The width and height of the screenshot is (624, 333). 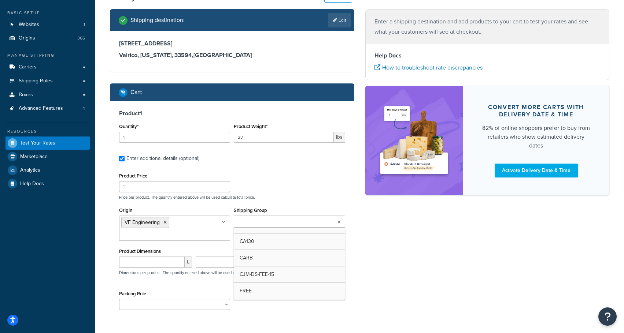 What do you see at coordinates (133, 176) in the screenshot?
I see `label: Product Price` at bounding box center [133, 176].